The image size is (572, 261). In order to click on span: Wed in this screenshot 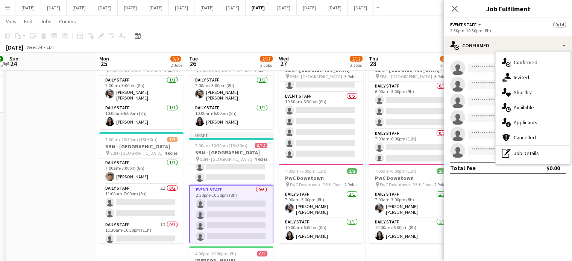, I will do `click(284, 59)`.